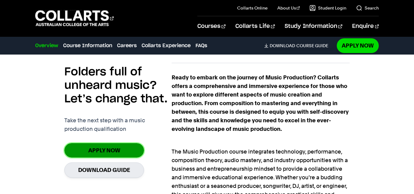 This screenshot has width=414, height=194. What do you see at coordinates (282, 46) in the screenshot?
I see `span: Download` at bounding box center [282, 46].